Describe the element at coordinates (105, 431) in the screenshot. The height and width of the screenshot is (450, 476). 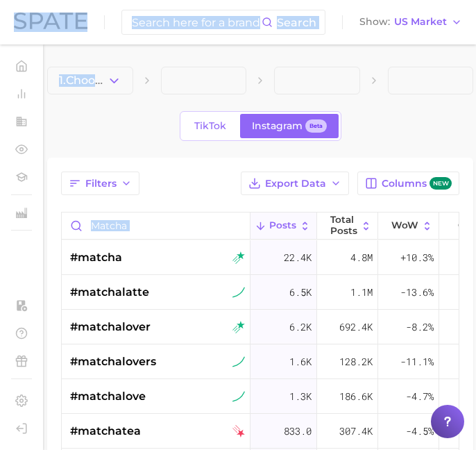
I see `span: #matchatea` at that location.